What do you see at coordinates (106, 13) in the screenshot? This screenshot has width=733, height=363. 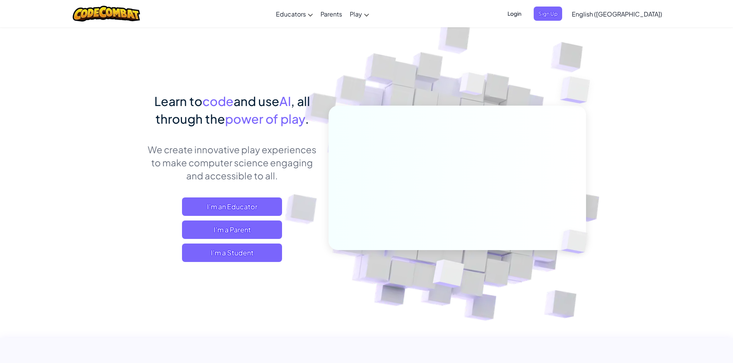 I see `img: CodeCombat logo` at bounding box center [106, 13].